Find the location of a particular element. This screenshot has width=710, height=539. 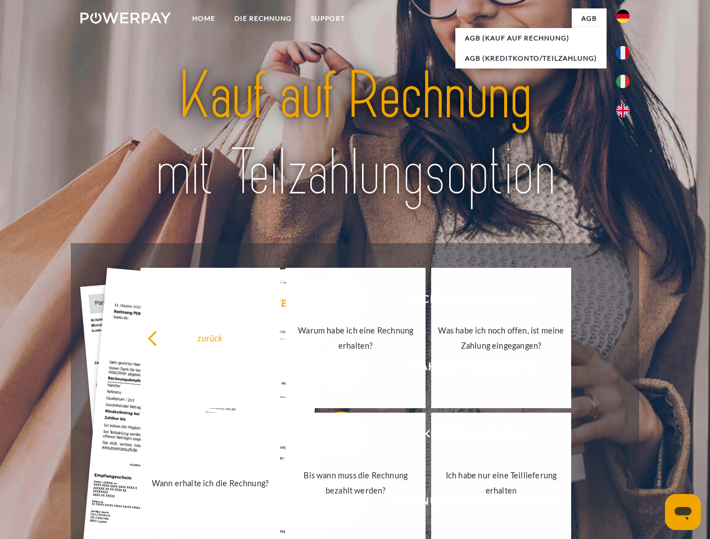

img: en is located at coordinates (623, 111).